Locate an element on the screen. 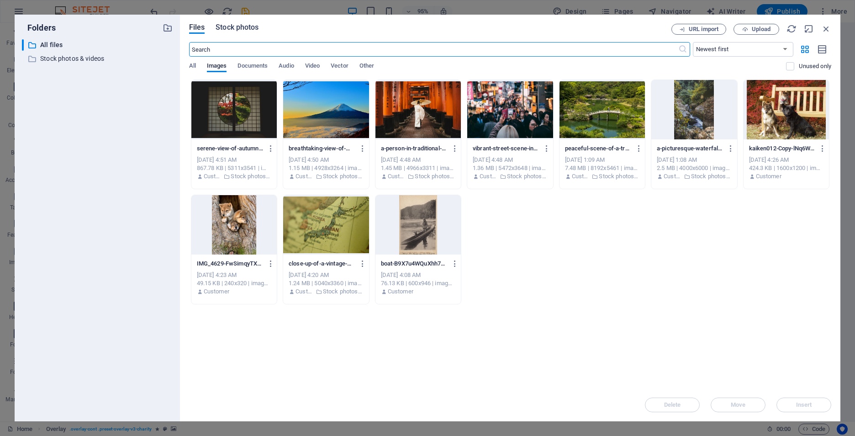  div: 1.15 MB | 4928x3264 | image/jpeg is located at coordinates (326, 168).